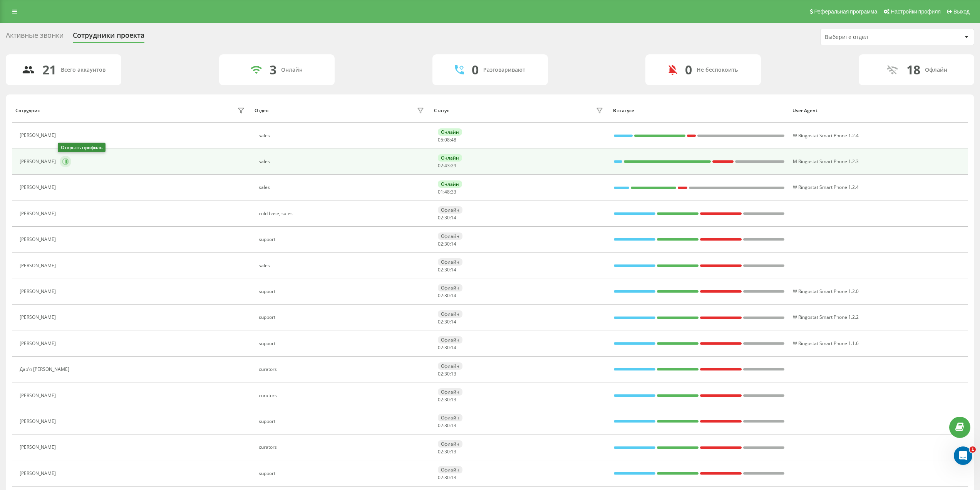 This screenshot has height=490, width=980. I want to click on div: Активные звонки, so click(34, 37).